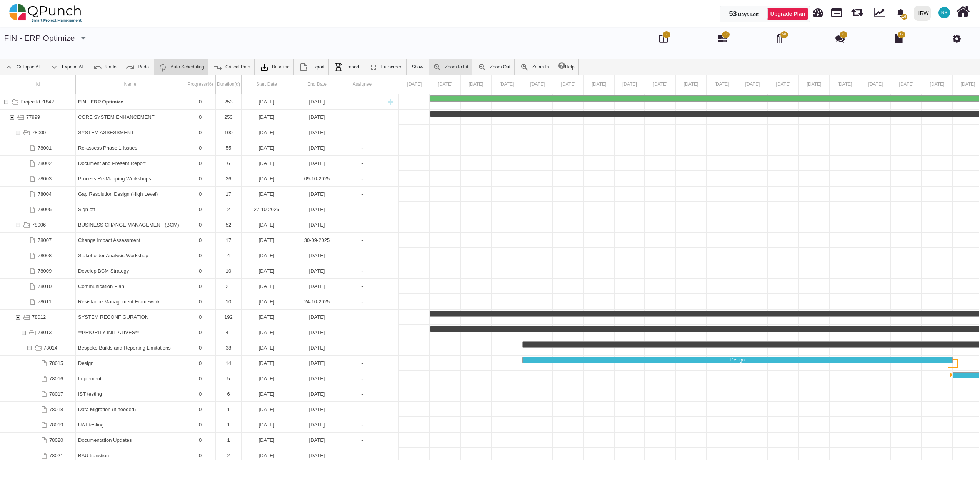 The width and height of the screenshot is (980, 483). Describe the element at coordinates (38, 209) in the screenshot. I see `div: 78005` at that location.